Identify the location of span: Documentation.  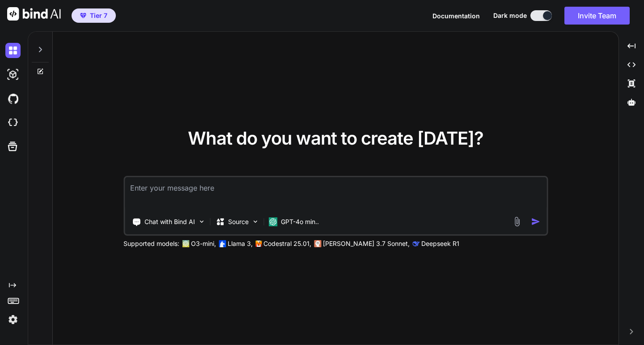
(456, 15).